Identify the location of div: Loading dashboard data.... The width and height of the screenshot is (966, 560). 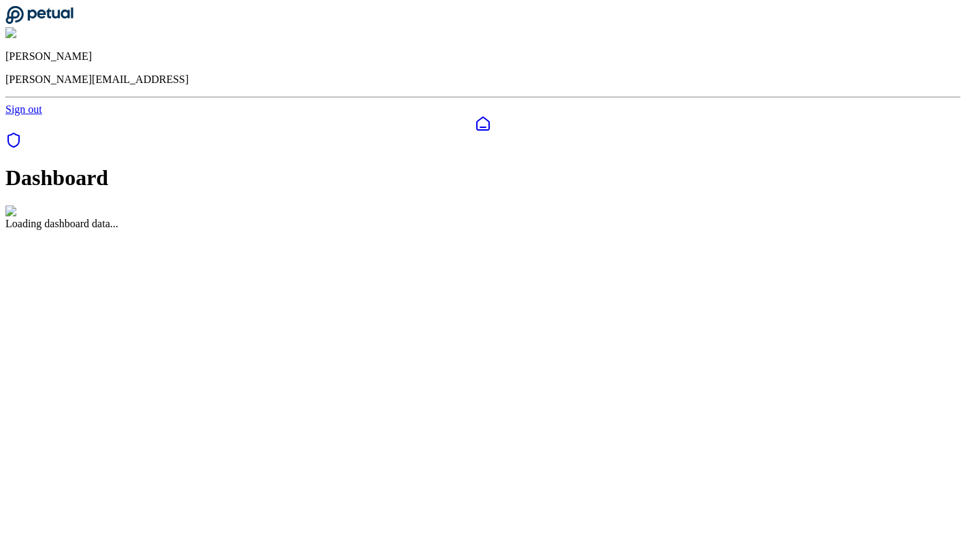
(483, 224).